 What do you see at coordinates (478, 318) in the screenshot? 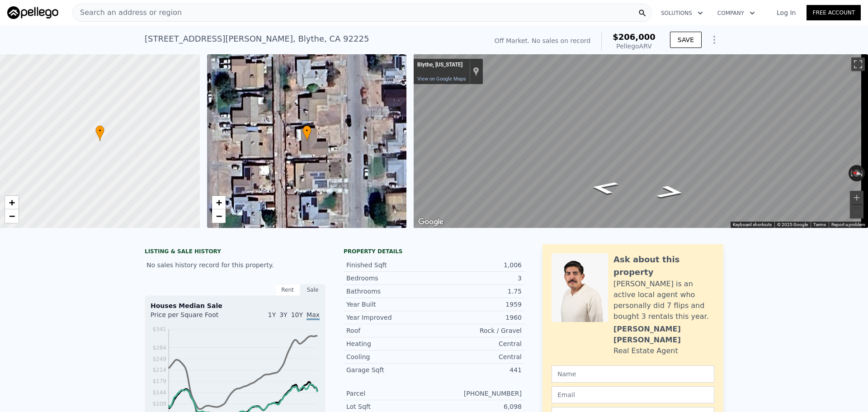
I see `div: 1960` at bounding box center [478, 318].